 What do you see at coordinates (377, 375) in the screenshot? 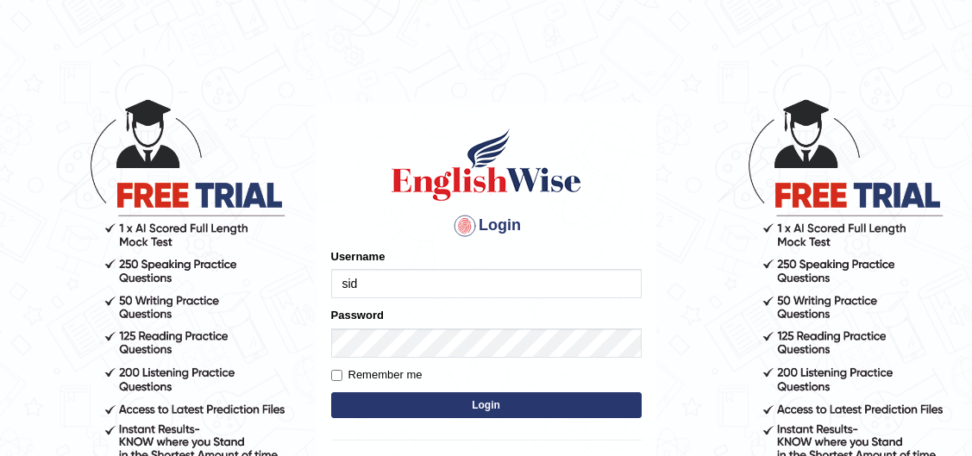
I see `label: Remember me` at bounding box center [377, 375].